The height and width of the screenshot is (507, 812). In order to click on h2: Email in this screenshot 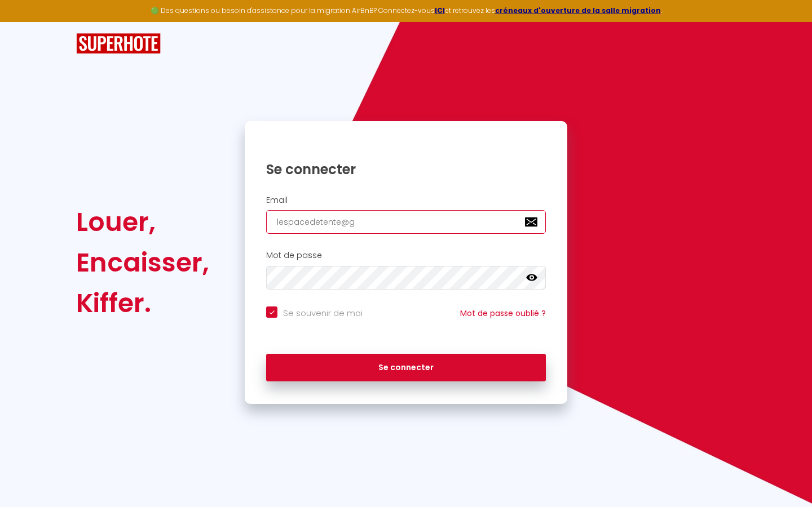, I will do `click(406, 200)`.